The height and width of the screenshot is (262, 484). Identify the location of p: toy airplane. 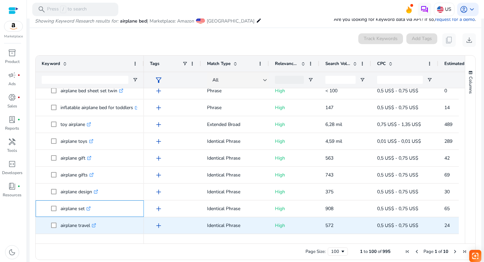
(76, 124).